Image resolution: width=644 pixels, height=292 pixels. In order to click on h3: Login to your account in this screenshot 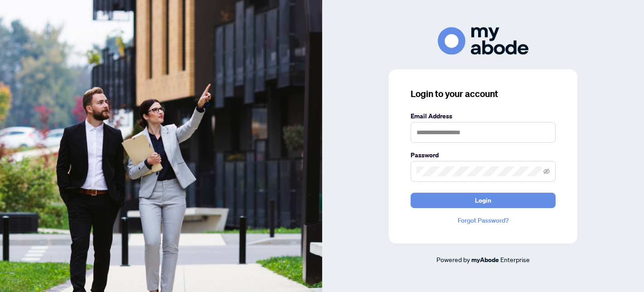, I will do `click(483, 94)`.